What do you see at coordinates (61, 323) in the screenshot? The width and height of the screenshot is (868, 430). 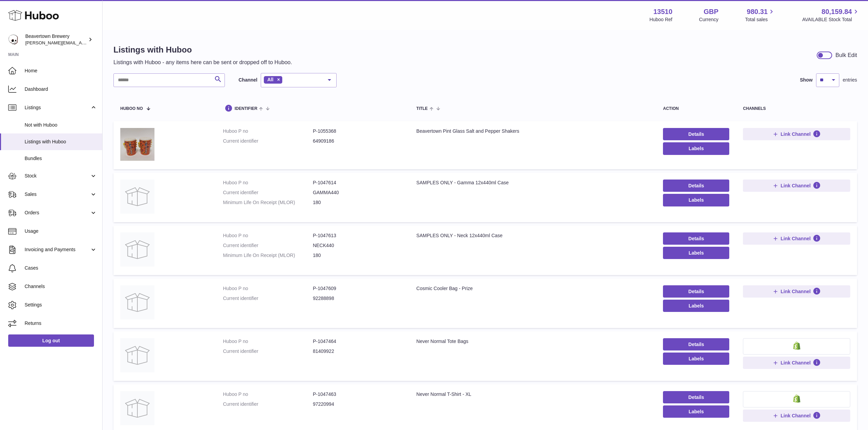 I see `span: Returns` at bounding box center [61, 323].